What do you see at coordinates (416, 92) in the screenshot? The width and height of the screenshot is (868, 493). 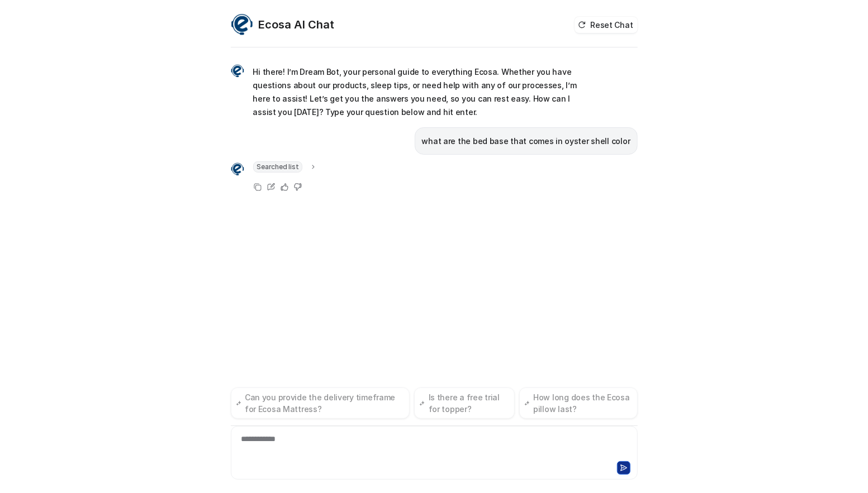 I see `p: Hi there! I’m Dream Bot, your personal guide to everything Ecosa. Whether you have questions abou...` at bounding box center [416, 92].